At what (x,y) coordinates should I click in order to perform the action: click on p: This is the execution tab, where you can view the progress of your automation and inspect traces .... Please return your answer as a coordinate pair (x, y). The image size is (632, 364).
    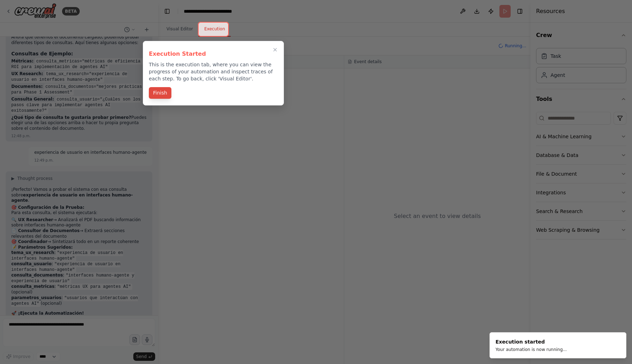
    Looking at the image, I should click on (214, 72).